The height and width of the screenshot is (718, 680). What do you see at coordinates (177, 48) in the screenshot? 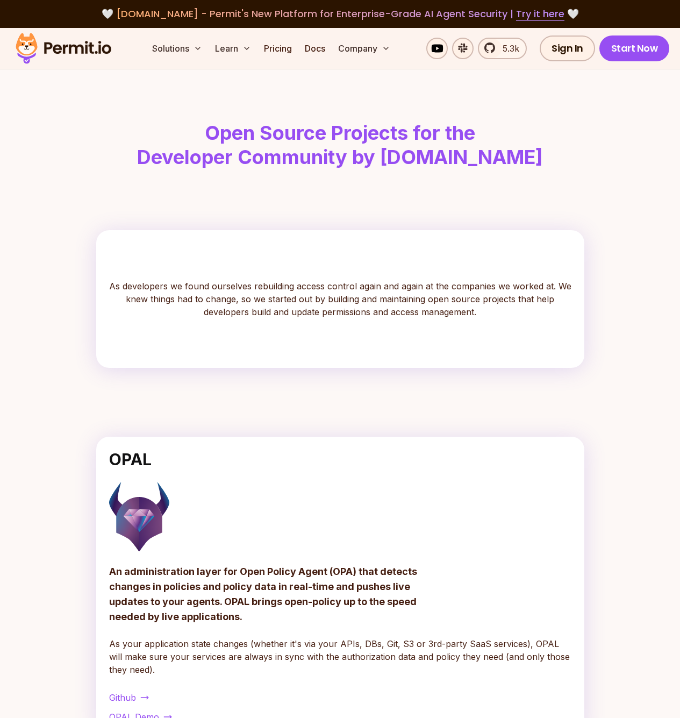
I see `button: Solutions` at bounding box center [177, 48].